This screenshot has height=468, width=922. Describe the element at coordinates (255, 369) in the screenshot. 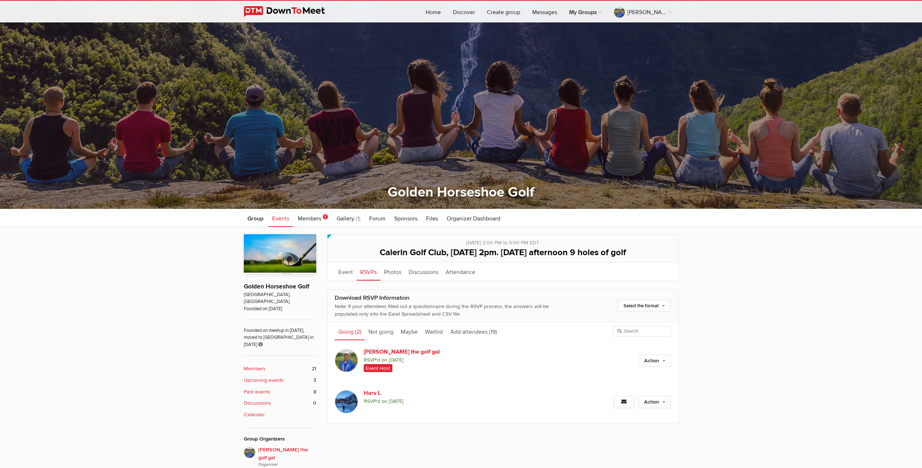

I see `b: Members` at that location.